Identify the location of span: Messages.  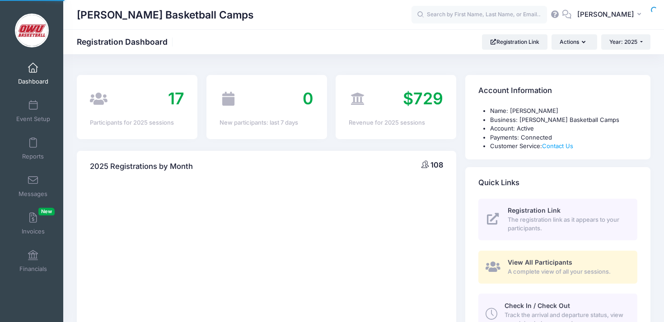
(33, 194).